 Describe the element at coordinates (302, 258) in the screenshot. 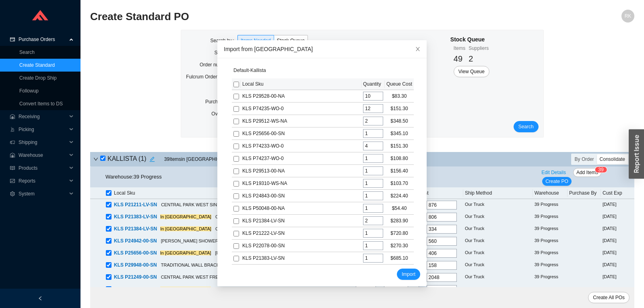

I see `td: KLS P21383-LV-SN` at that location.